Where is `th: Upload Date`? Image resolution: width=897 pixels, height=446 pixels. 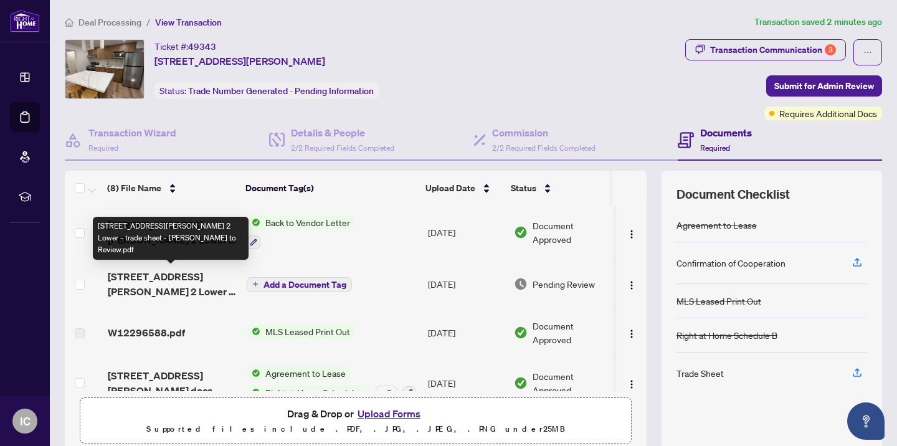 th: Upload Date is located at coordinates (463, 188).